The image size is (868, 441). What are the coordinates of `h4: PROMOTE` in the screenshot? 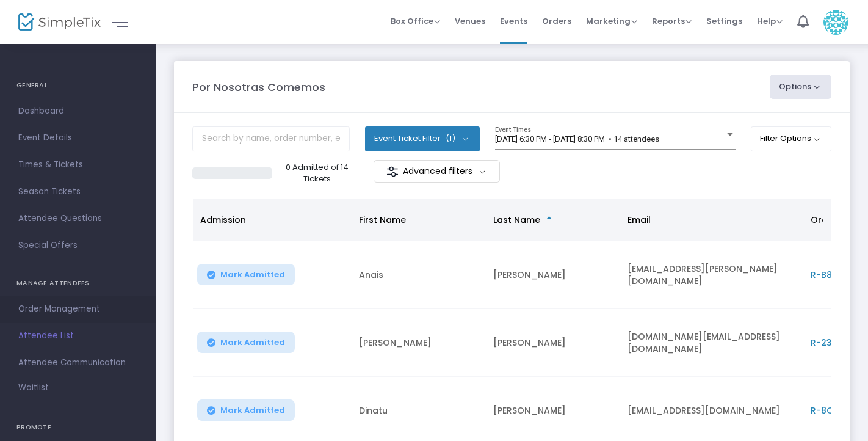 It's located at (77, 427).